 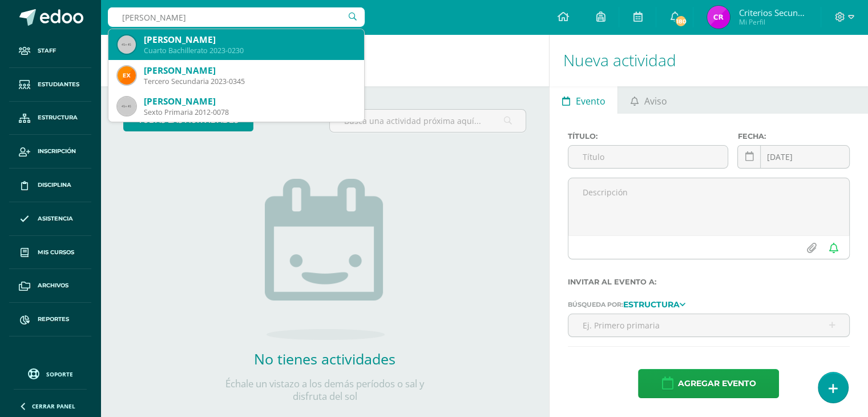 I want to click on input: Fecha de entrega, so click(x=793, y=157).